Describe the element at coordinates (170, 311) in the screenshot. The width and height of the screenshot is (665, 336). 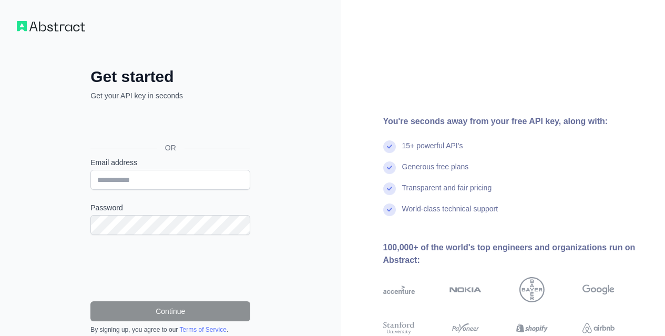
I see `button: Continue` at that location.